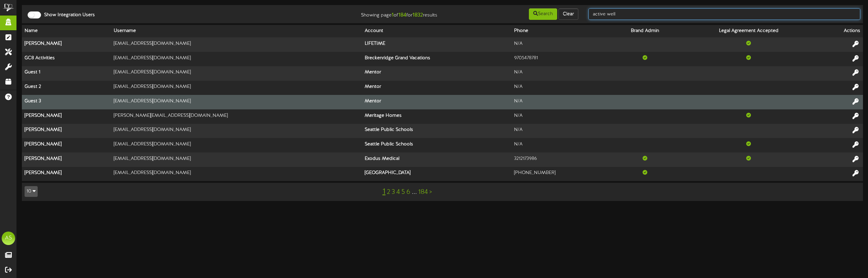 The height and width of the screenshot is (278, 868). Describe the element at coordinates (645, 31) in the screenshot. I see `th: Brand Admin` at that location.